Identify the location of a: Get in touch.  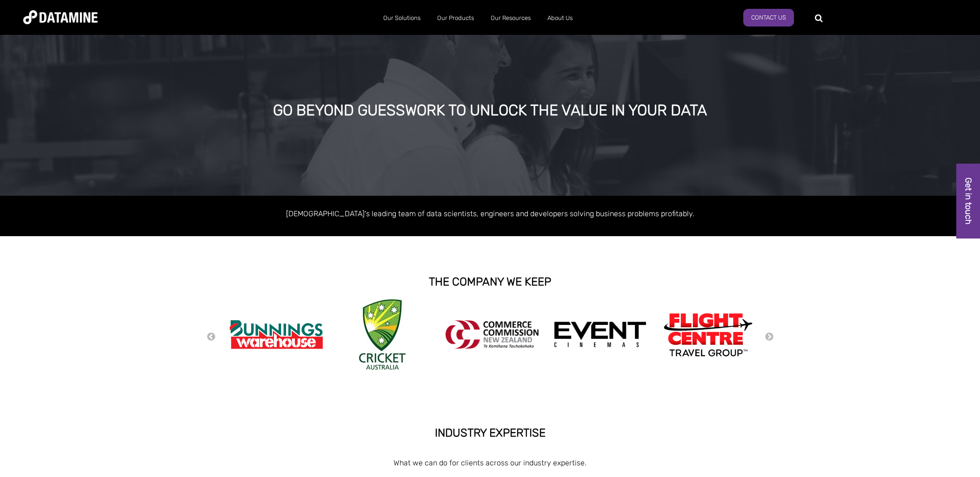
(968, 201).